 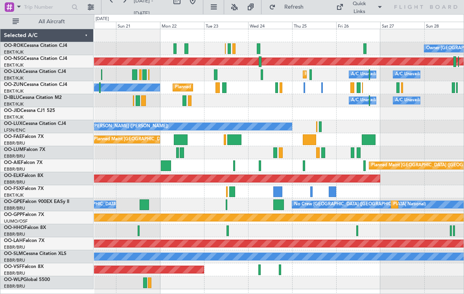 What do you see at coordinates (35, 253) in the screenshot?
I see `a: OO-SLMCessna Citation XLS` at bounding box center [35, 253].